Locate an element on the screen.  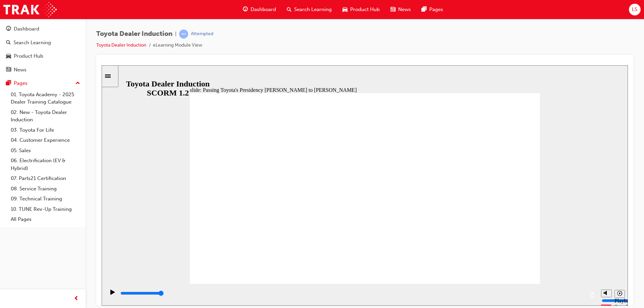
span: Dashboard is located at coordinates (263, 9).